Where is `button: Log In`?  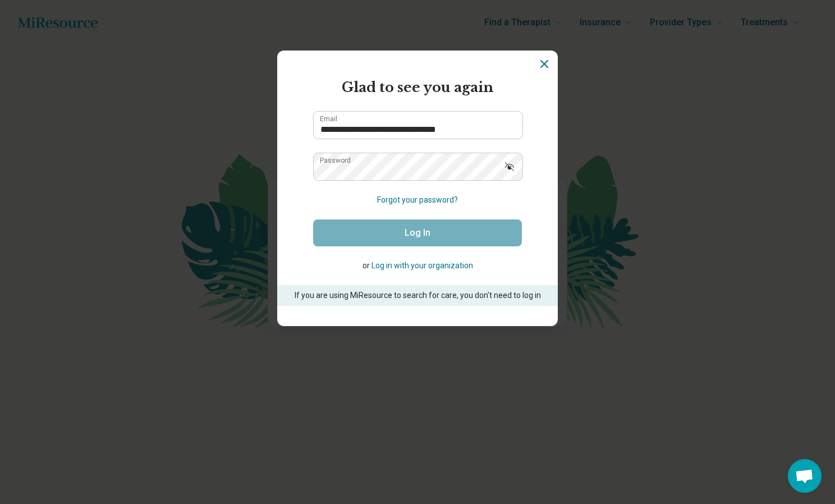
button: Log In is located at coordinates (418, 233).